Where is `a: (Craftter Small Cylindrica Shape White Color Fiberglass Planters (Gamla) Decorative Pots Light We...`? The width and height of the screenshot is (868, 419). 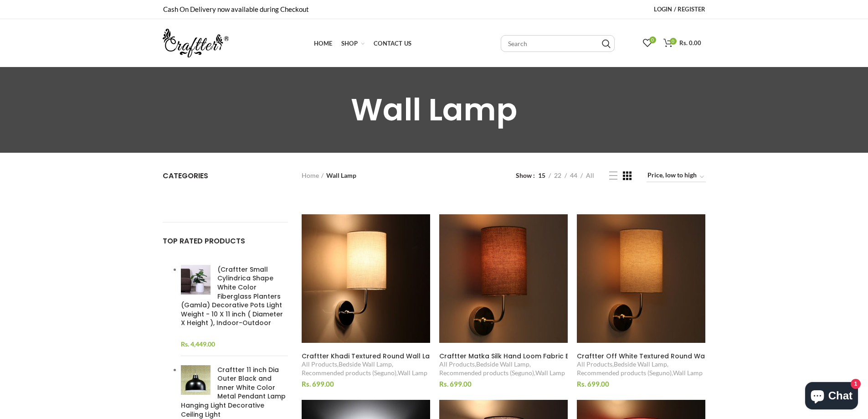 a: (Craftter Small Cylindrica Shape White Color Fiberglass Planters (Gamla) Decorative Pots Light We... is located at coordinates (234, 296).